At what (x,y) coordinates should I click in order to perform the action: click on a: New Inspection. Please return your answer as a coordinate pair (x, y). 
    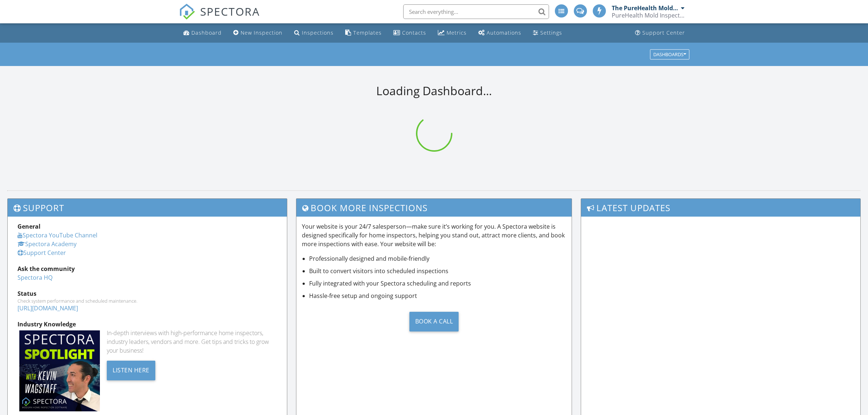
    Looking at the image, I should click on (257, 32).